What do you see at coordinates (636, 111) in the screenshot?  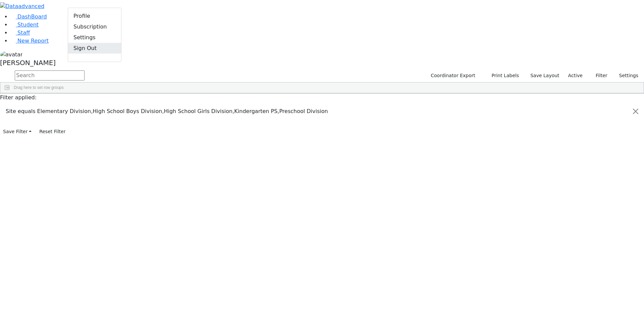 I see `button: Close` at bounding box center [636, 111].